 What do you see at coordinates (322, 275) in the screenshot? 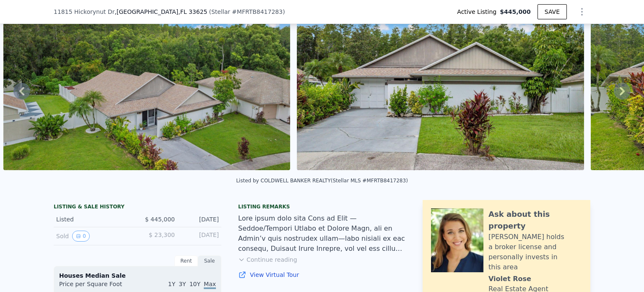
I see `a: View Virtual Tour` at bounding box center [322, 275].